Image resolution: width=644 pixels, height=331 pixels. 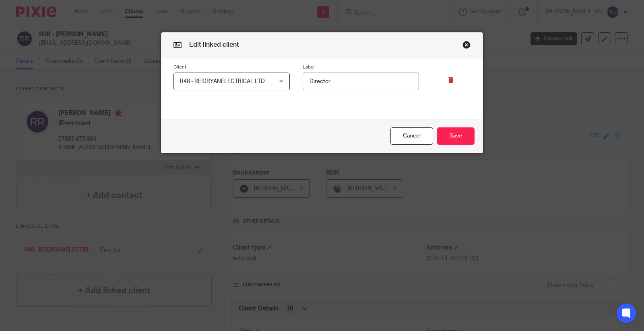 What do you see at coordinates (222, 81) in the screenshot?
I see `span: R48 - REIDRYANELECTRICAL LTD` at bounding box center [222, 81].